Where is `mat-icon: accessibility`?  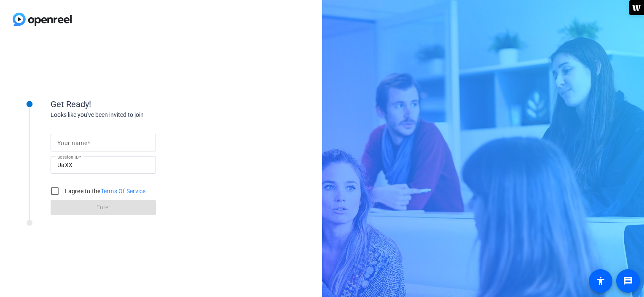 mat-icon: accessibility is located at coordinates (601, 281).